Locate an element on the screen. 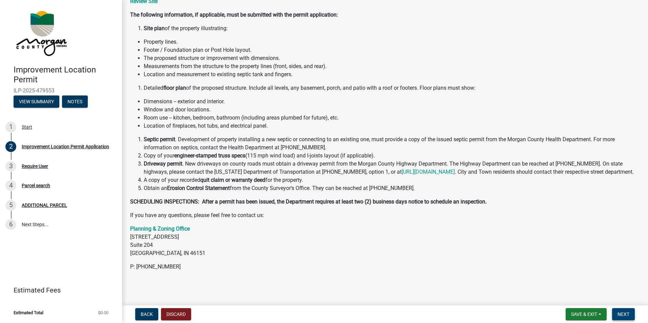  li: . Development of property installing a new septic or connecting to an existing one, must provide ... is located at coordinates (392, 144).